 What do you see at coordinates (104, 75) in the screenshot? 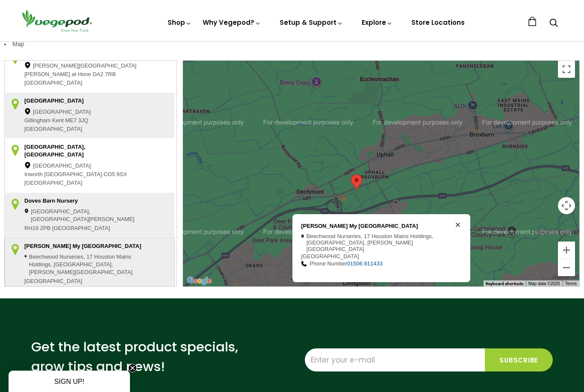
I see `span: DA2 7RB` at bounding box center [104, 75].